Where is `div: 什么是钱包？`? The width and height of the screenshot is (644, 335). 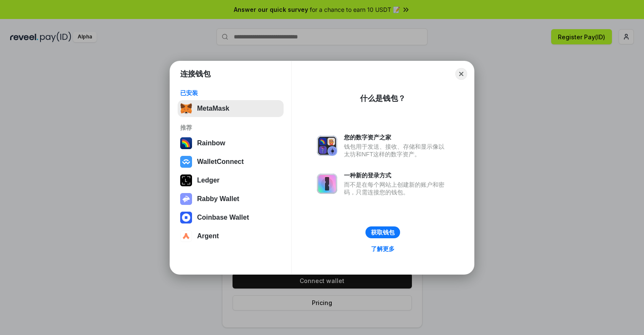 div: 什么是钱包？ is located at coordinates (383, 98).